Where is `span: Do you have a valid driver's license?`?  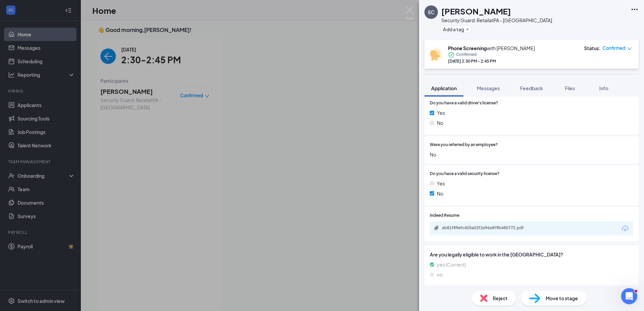 span: Do you have a valid driver's license? is located at coordinates (464, 103).